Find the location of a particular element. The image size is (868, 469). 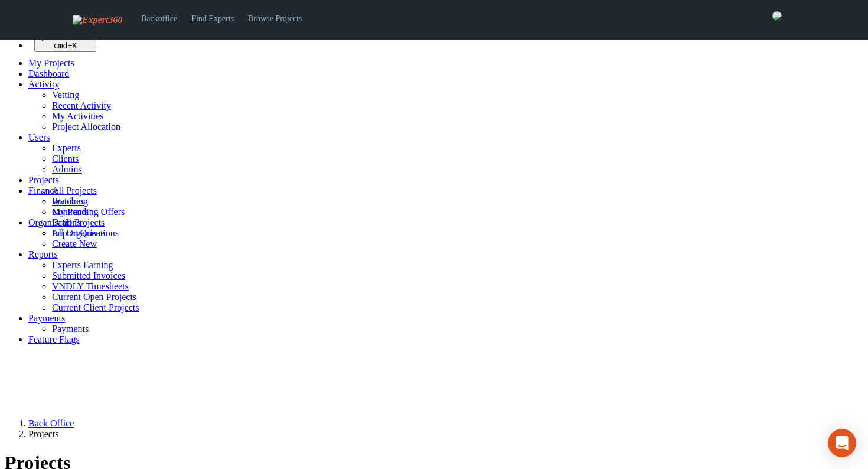

span: Finance is located at coordinates (43, 190).